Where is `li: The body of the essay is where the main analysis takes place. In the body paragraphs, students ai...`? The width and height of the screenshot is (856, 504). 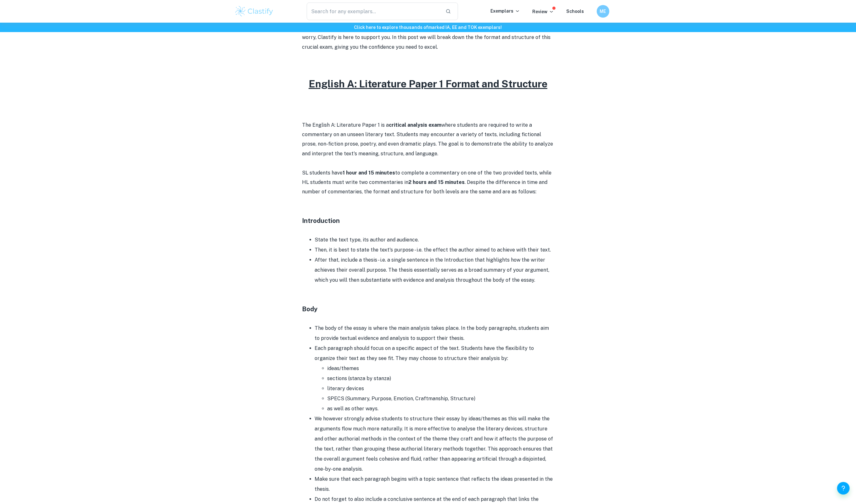
li: The body of the essay is where the main analysis takes place. In the body paragraphs, students ai... is located at coordinates (434, 333).